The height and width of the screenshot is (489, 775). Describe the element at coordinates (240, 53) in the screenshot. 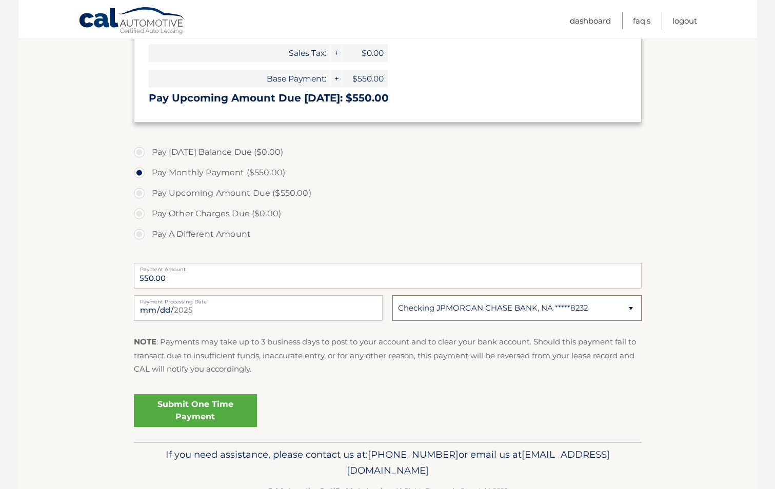

I see `span: Sales Tax:` at that location.